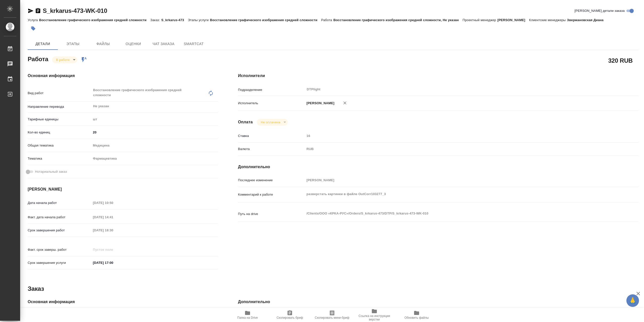  I want to click on a: S_krkarus-473-WK-010, so click(75, 10).